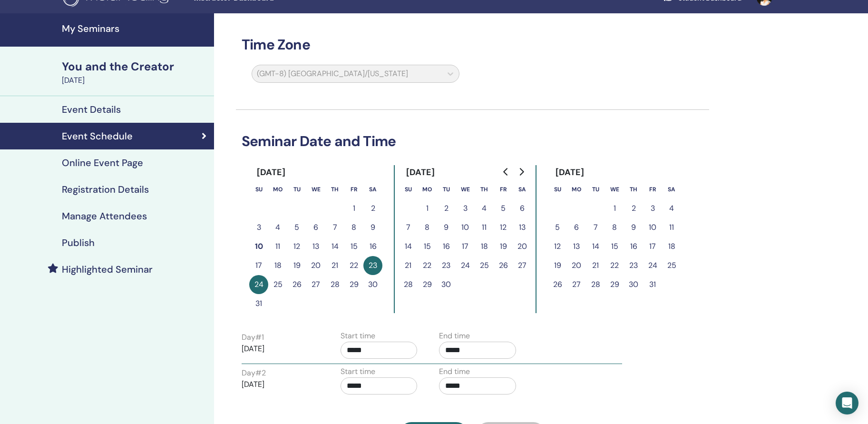 Image resolution: width=868 pixels, height=424 pixels. I want to click on h4: Publish, so click(78, 242).